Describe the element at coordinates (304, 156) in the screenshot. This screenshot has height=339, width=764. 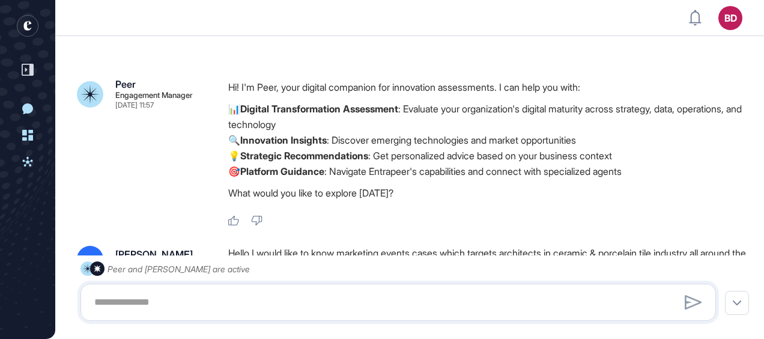
I see `strong: Strategic Recommendations` at that location.